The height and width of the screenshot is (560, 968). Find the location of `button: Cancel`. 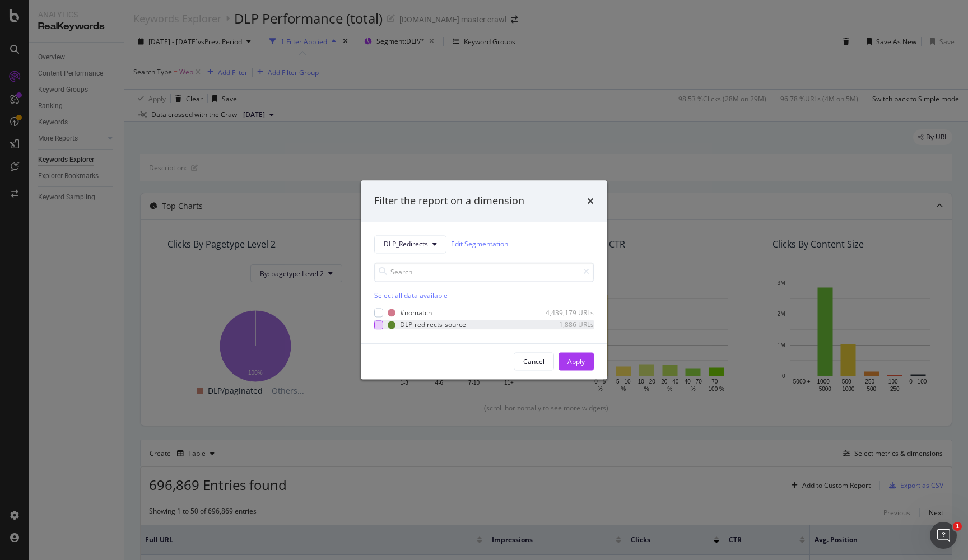

button: Cancel is located at coordinates (534, 362).